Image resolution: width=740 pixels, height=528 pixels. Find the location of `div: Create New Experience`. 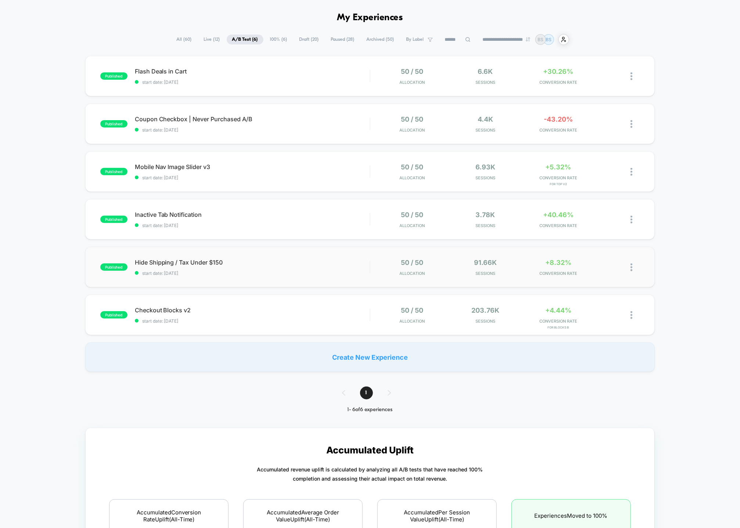

div: Create New Experience is located at coordinates (370, 357).